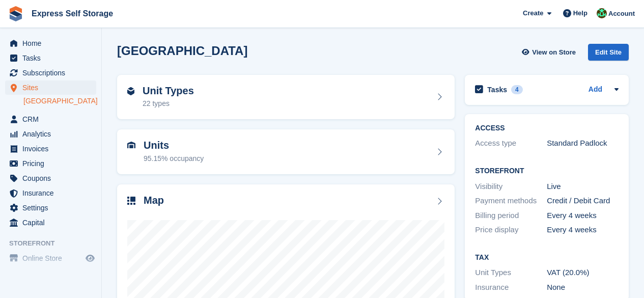  What do you see at coordinates (53, 149) in the screenshot?
I see `span: Invoices` at bounding box center [53, 149].